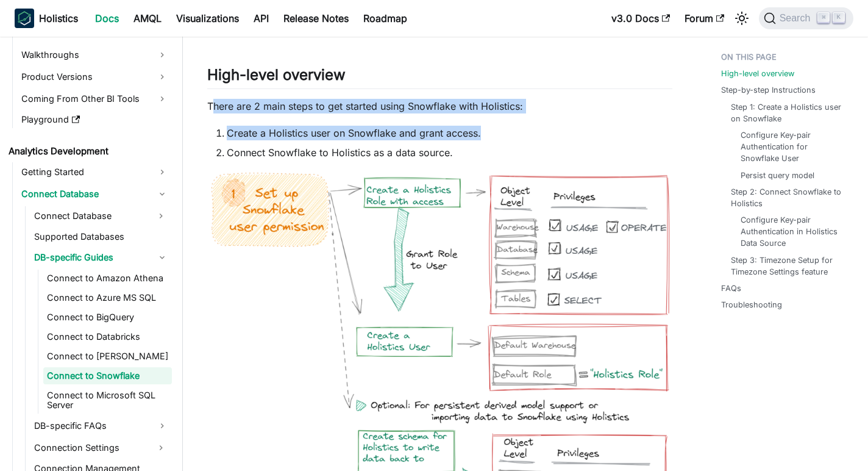 The height and width of the screenshot is (471, 868). What do you see at coordinates (316, 18) in the screenshot?
I see `a: Release Notes` at bounding box center [316, 18].